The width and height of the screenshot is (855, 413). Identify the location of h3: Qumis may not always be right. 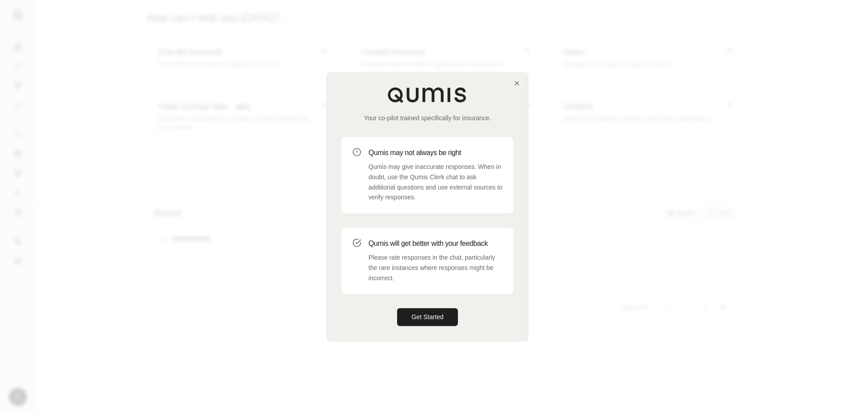
(435, 153).